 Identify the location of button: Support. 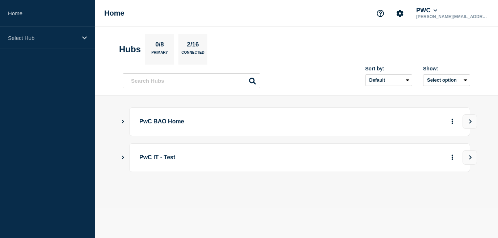
(381, 13).